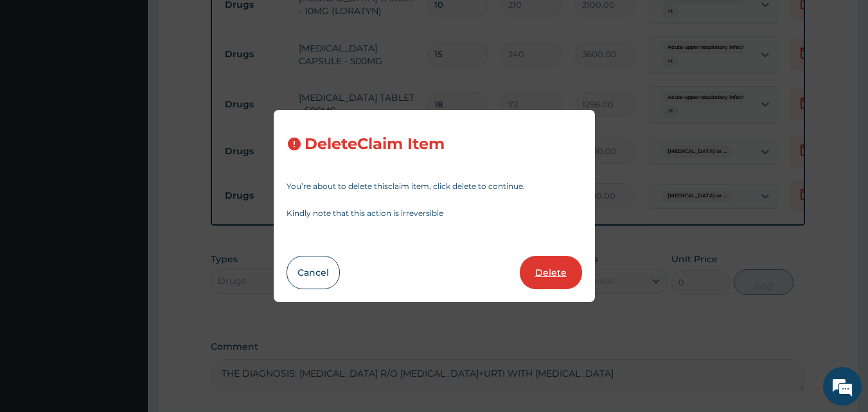  I want to click on span: We're online!, so click(126, 189).